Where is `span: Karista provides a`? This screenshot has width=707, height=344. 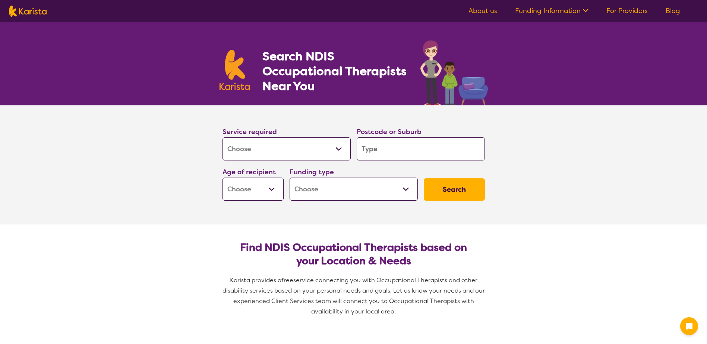 span: Karista provides a is located at coordinates (256, 280).